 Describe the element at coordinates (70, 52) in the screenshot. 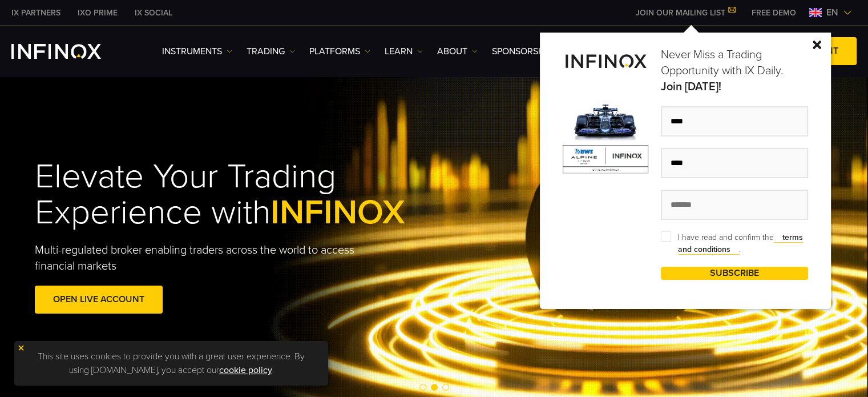

I see `a: INFINOX Logo` at that location.